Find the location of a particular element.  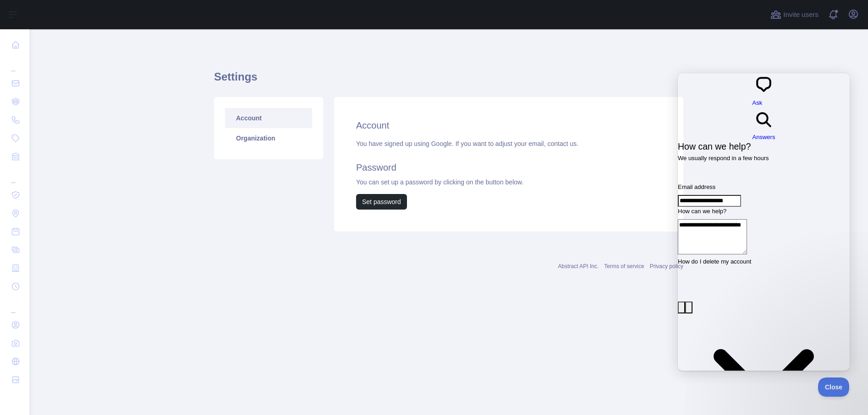

a: contact us. is located at coordinates (563, 143).